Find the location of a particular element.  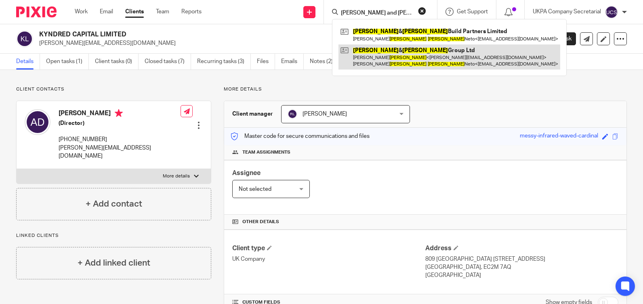

a: Files is located at coordinates (266, 61).